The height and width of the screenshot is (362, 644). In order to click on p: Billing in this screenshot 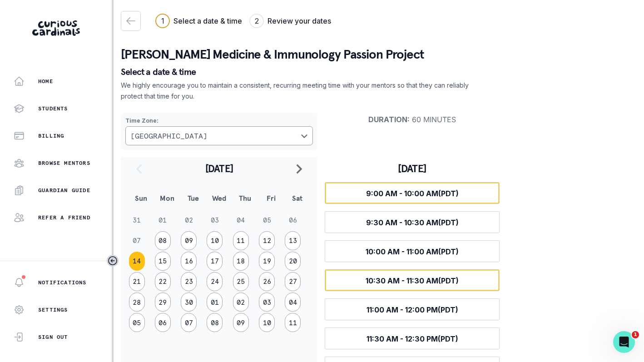, I will do `click(51, 136)`.